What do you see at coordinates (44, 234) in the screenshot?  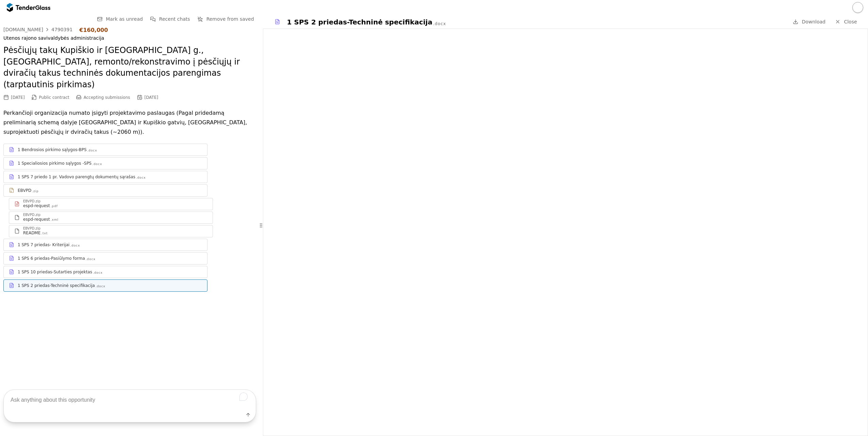 I see `div: .txt` at bounding box center [44, 234].